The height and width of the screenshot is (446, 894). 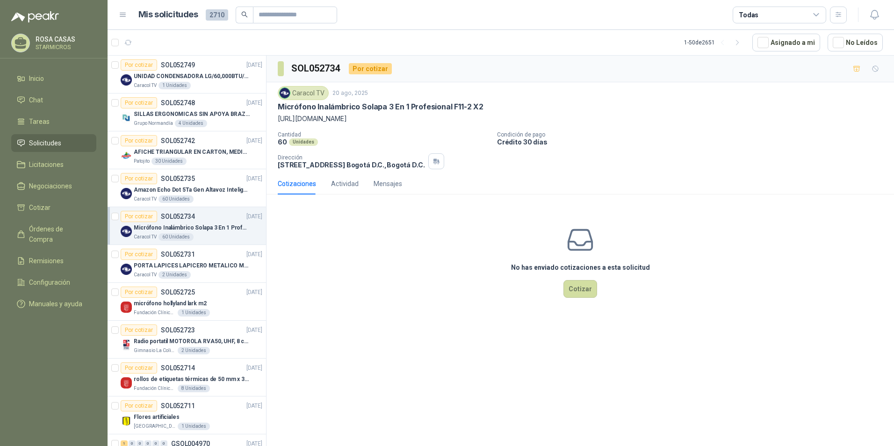 What do you see at coordinates (54, 143) in the screenshot?
I see `a: Solicitudes` at bounding box center [54, 143].